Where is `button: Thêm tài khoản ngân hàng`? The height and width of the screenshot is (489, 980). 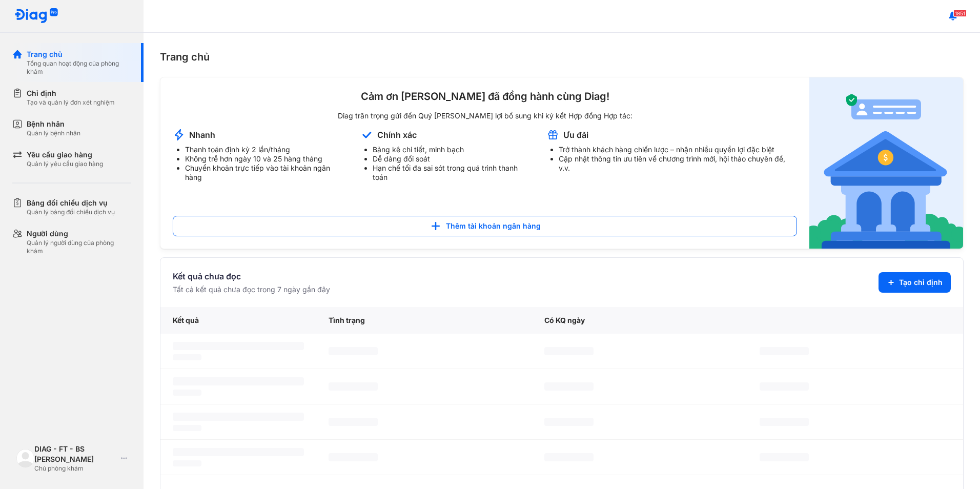
button: Thêm tài khoản ngân hàng is located at coordinates (485, 226).